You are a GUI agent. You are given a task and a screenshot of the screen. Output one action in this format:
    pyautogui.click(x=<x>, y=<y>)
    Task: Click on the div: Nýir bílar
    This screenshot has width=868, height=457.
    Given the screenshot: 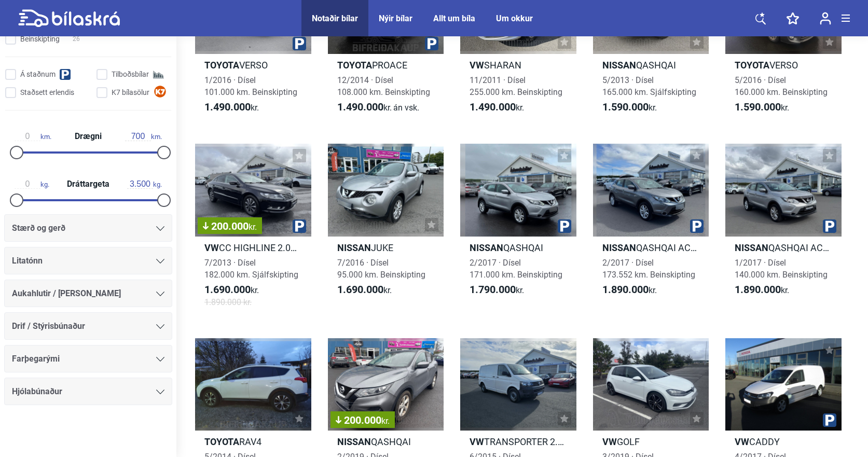 What is the action you would take?
    pyautogui.click(x=395, y=18)
    